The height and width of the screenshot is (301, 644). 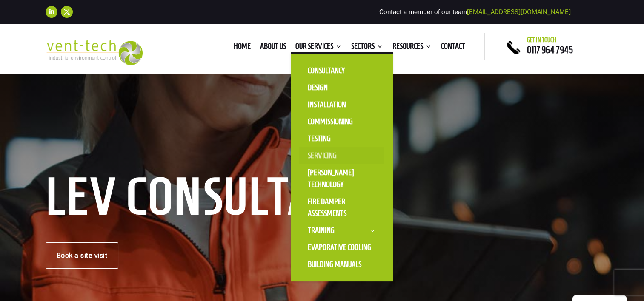 What do you see at coordinates (342, 247) in the screenshot?
I see `a: Evaporative Cooling` at bounding box center [342, 247].